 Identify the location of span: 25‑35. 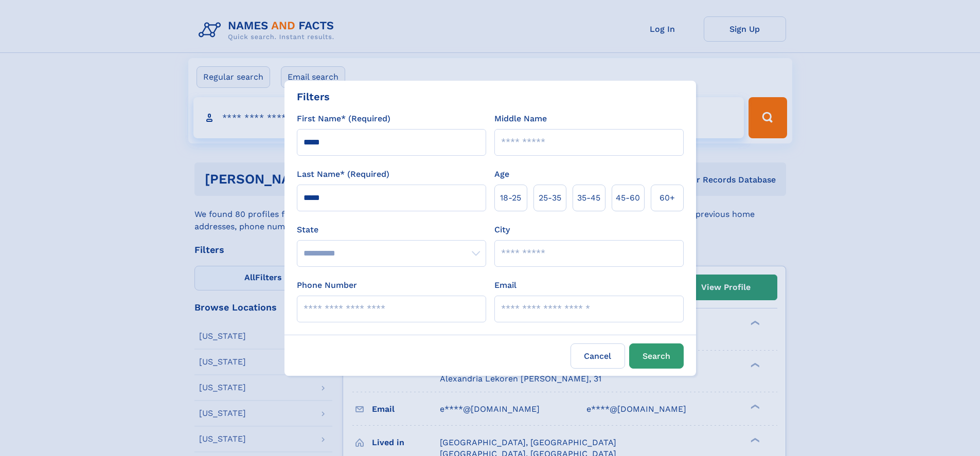
(550, 198).